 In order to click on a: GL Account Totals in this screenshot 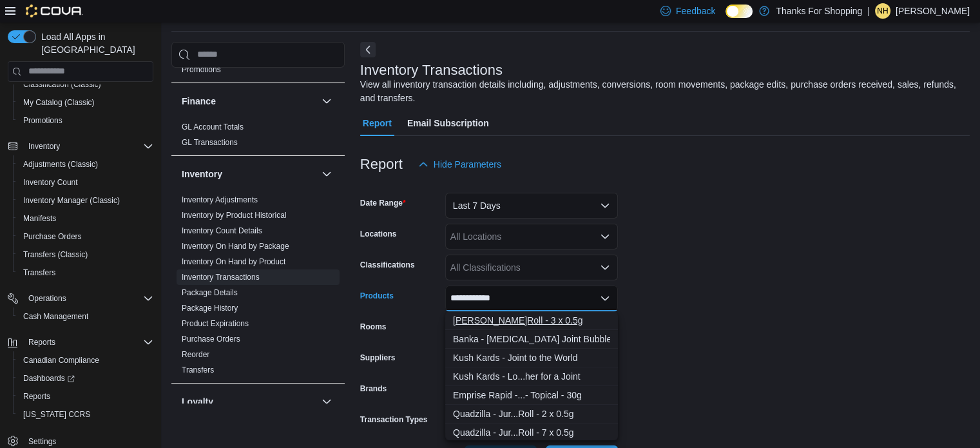, I will do `click(213, 127)`.